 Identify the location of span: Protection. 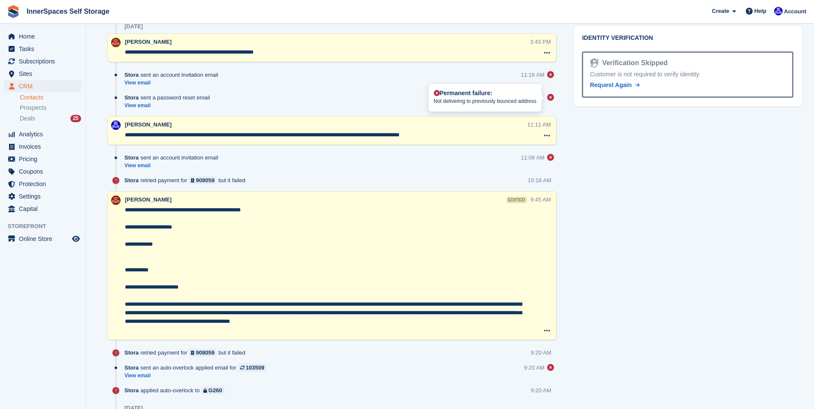
(45, 184).